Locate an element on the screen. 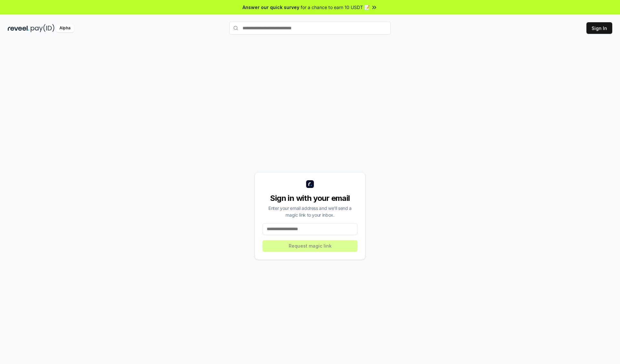  img: logo_small is located at coordinates (310, 184).